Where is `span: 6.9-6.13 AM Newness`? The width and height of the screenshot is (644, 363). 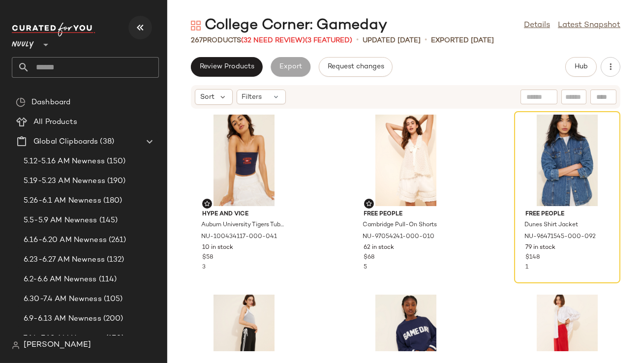 span: 6.9-6.13 AM Newness is located at coordinates (62, 319).